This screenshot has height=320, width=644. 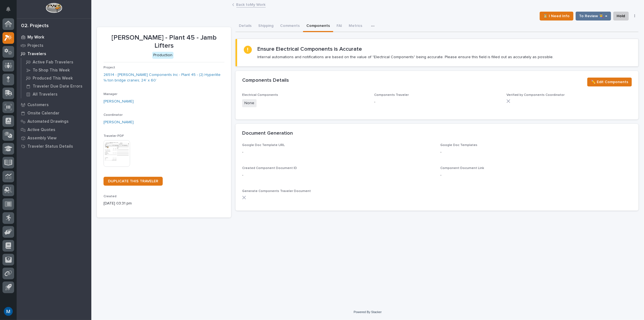 What do you see at coordinates (56, 62) in the screenshot?
I see `a: Active Fab Travelers` at bounding box center [56, 62].